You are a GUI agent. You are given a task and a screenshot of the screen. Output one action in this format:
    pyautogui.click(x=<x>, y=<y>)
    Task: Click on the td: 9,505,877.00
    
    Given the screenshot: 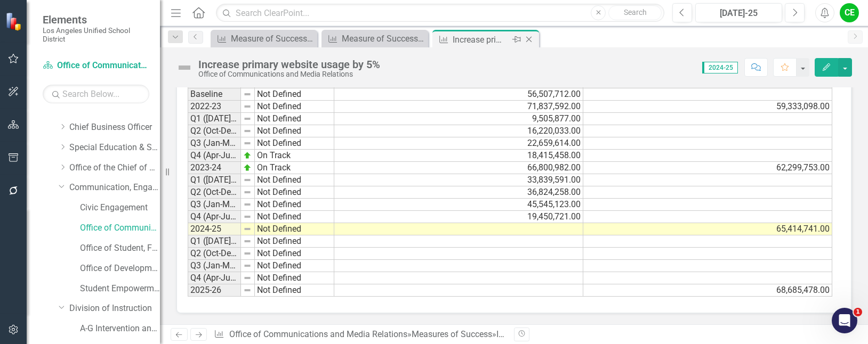 What is the action you would take?
    pyautogui.click(x=459, y=119)
    